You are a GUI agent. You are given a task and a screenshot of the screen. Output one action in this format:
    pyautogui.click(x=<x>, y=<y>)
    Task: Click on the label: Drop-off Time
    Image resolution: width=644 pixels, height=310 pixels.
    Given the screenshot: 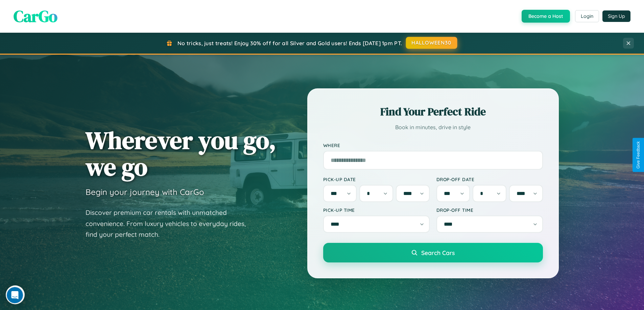 What is the action you would take?
    pyautogui.click(x=489, y=210)
    